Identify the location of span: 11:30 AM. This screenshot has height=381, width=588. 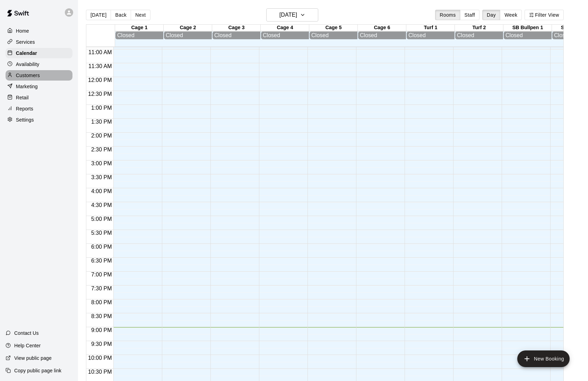
(100, 66).